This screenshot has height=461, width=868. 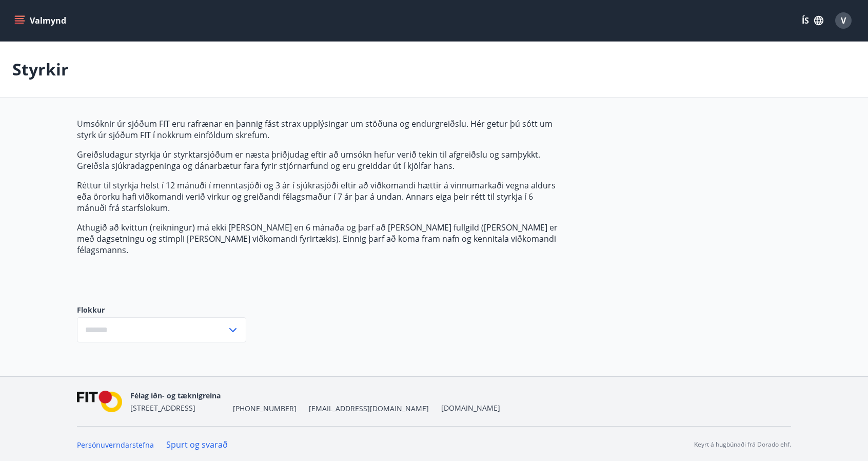 I want to click on button: menu, so click(x=41, y=20).